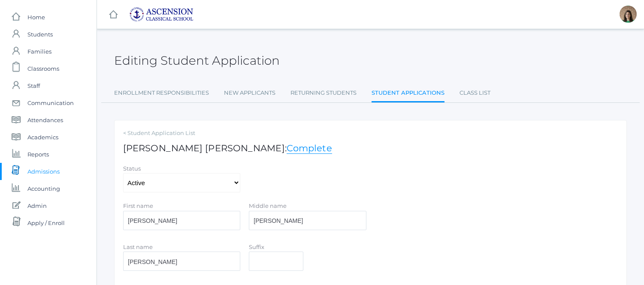 Image resolution: width=644 pixels, height=285 pixels. I want to click on a: Complete, so click(309, 148).